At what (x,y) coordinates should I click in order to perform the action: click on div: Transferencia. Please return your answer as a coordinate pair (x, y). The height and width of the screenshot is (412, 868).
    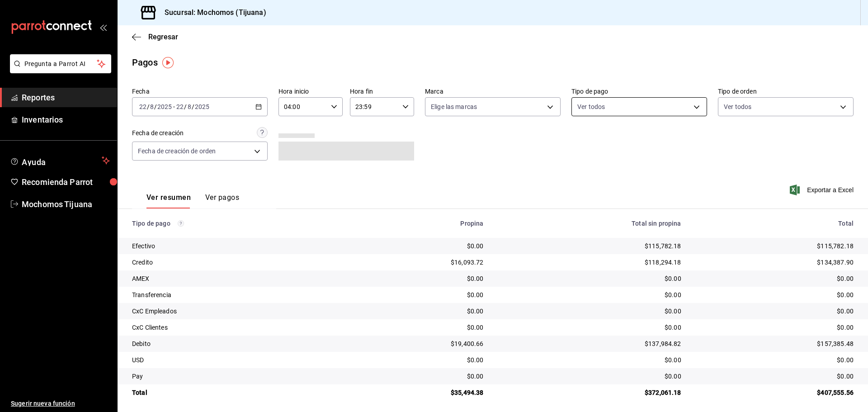
    Looking at the image, I should click on (235, 295).